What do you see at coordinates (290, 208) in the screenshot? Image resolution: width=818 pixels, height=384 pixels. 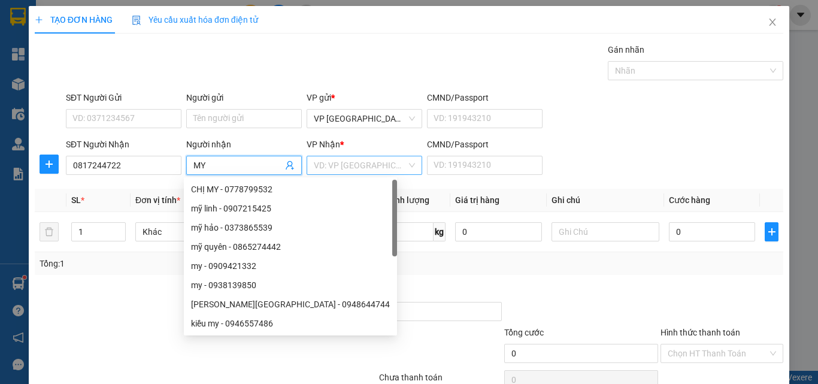 I see `div: mỹ linh - 0907215425` at bounding box center [290, 208].